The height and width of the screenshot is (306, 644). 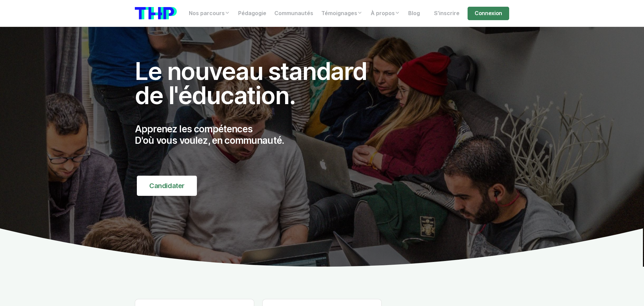 I want to click on a: S'inscrire, so click(x=447, y=13).